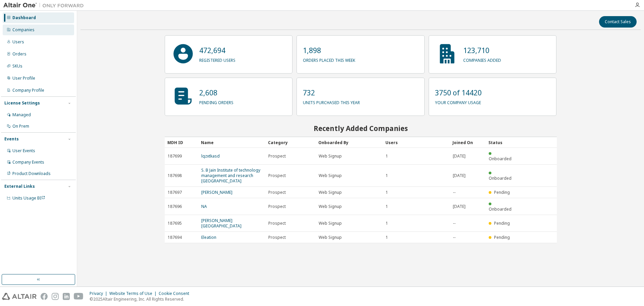  I want to click on div: Companies, so click(24, 30).